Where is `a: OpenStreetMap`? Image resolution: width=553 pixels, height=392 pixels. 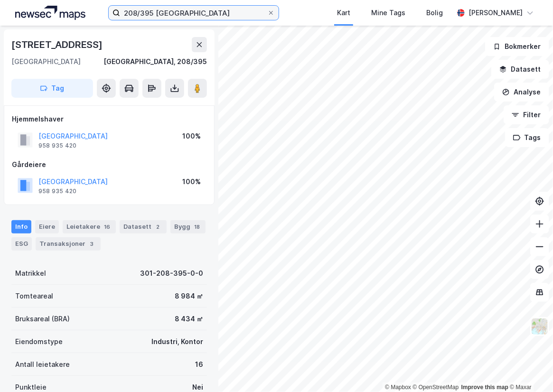 a: OpenStreetMap is located at coordinates (435, 388).